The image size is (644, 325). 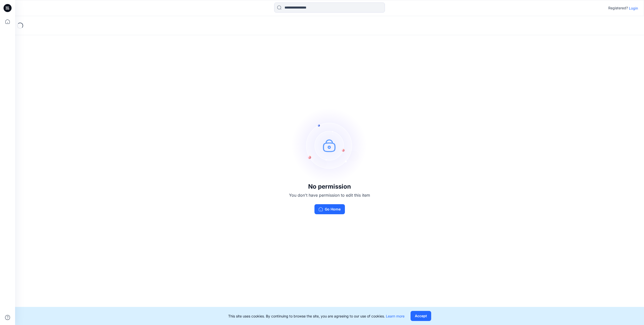 What do you see at coordinates (329, 209) in the screenshot?
I see `button: Go Home` at bounding box center [329, 209].